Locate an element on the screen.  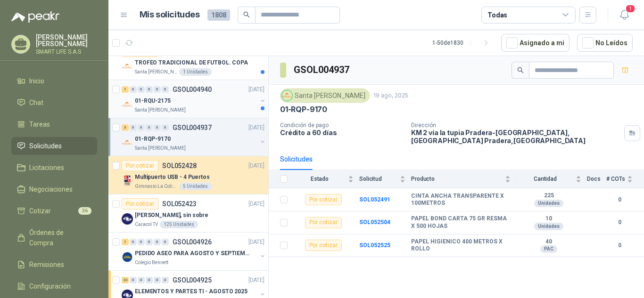
div: 5 Unidades is located at coordinates (196, 186).